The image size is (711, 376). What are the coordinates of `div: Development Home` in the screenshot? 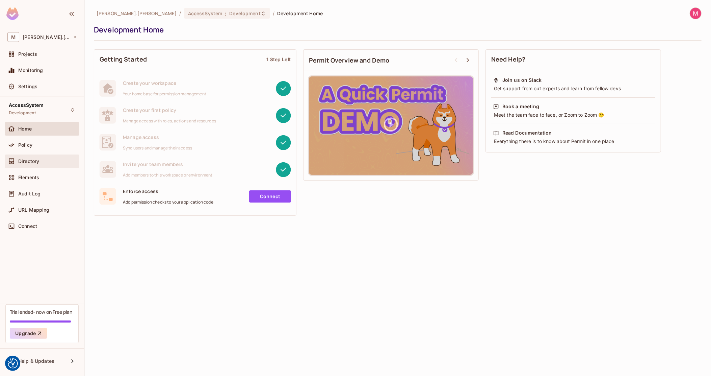 It's located at (396, 30).